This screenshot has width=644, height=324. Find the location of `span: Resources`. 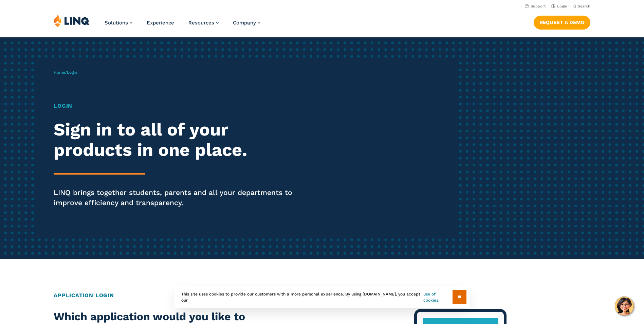

span: Resources is located at coordinates (201, 23).